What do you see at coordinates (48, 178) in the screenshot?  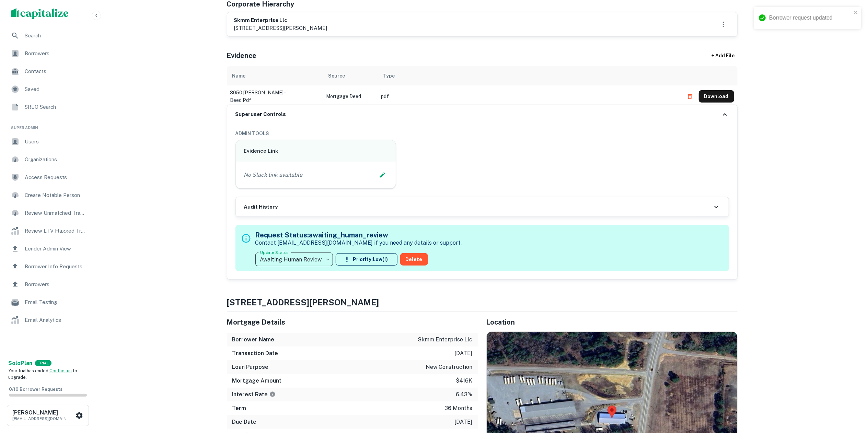 I see `a: Access Requests` at bounding box center [48, 178].